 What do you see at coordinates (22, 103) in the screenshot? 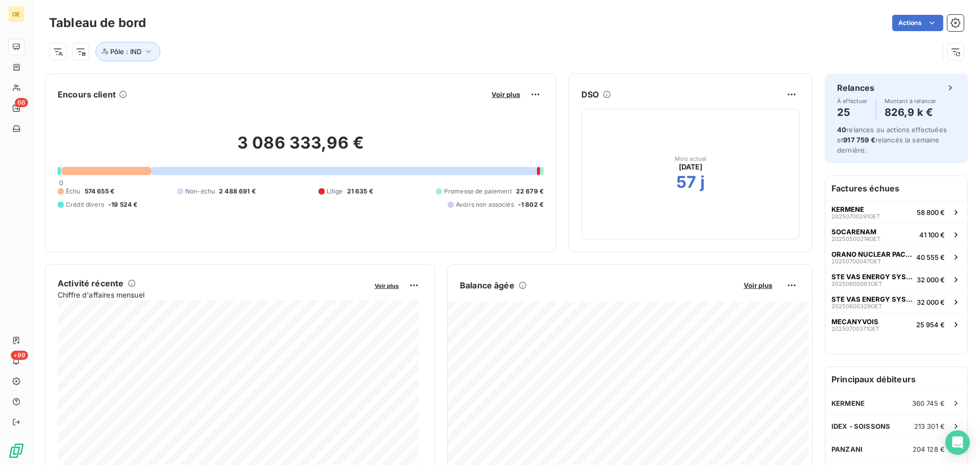
I see `span: 66` at bounding box center [22, 103].